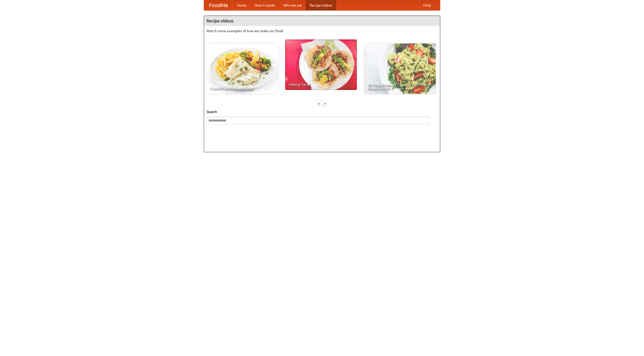  What do you see at coordinates (321, 5) in the screenshot?
I see `a: Recipe videos` at bounding box center [321, 5].